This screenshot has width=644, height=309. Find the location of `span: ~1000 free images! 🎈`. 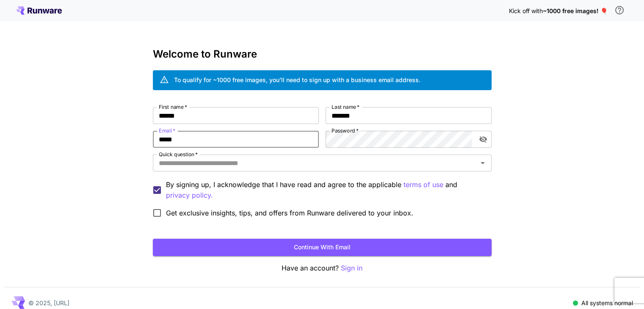

span: ~1000 free images! 🎈 is located at coordinates (575, 11).